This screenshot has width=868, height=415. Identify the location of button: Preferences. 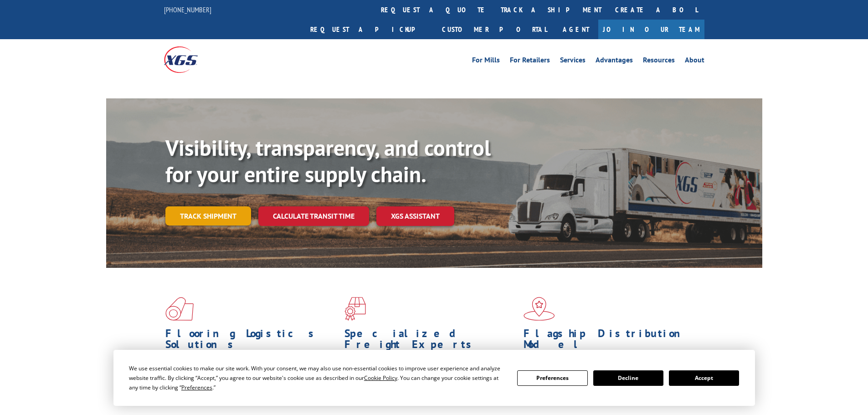
(552, 378).